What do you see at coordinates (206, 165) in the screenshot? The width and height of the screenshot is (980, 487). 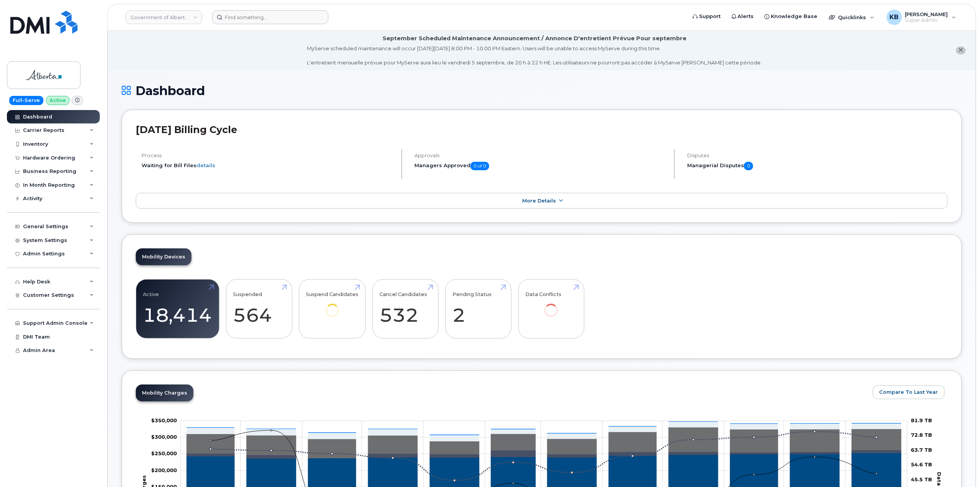 I see `a: details` at bounding box center [206, 165].